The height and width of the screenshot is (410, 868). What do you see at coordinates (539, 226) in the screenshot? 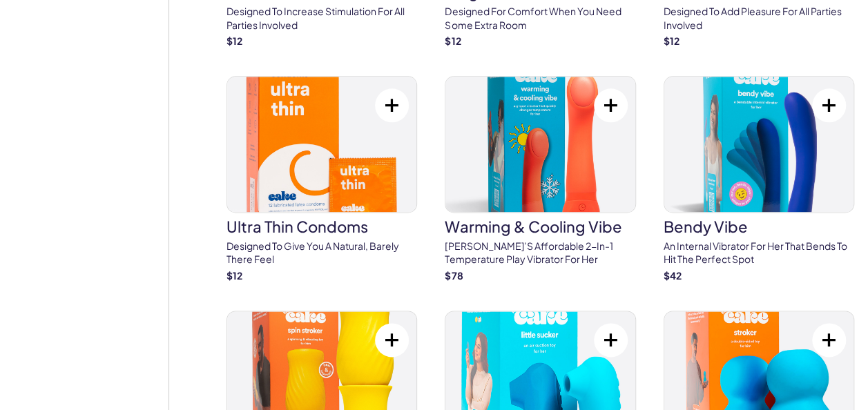
I see `h3: Warming & Cooling Vibe` at bounding box center [539, 226].